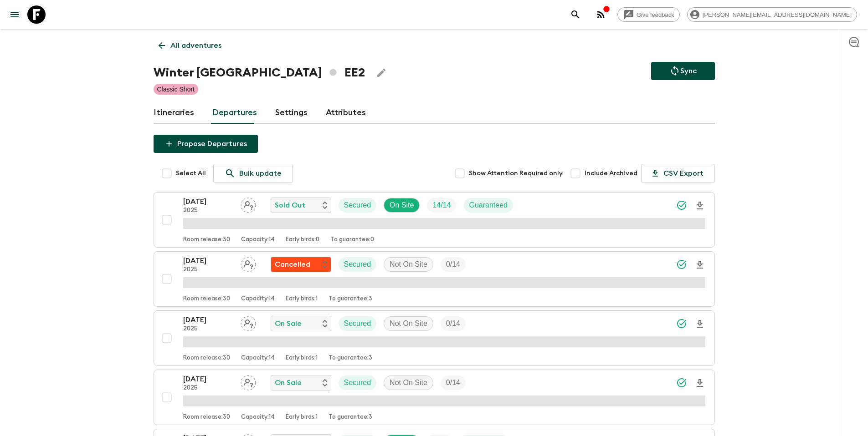 The height and width of the screenshot is (436, 868). What do you see at coordinates (352, 240) in the screenshot?
I see `p: To guarantee: 0` at bounding box center [352, 240].